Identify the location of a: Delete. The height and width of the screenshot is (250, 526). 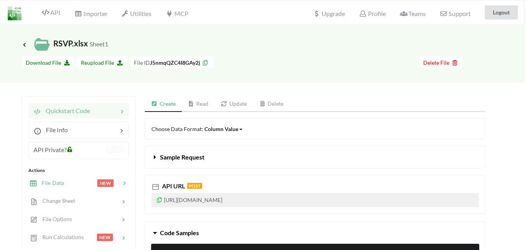
(271, 104).